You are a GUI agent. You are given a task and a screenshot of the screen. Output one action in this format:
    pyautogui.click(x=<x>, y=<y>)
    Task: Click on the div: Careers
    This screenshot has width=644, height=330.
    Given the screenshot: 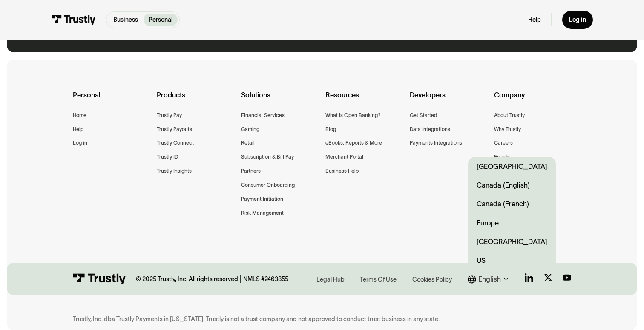 What is the action you would take?
    pyautogui.click(x=503, y=143)
    